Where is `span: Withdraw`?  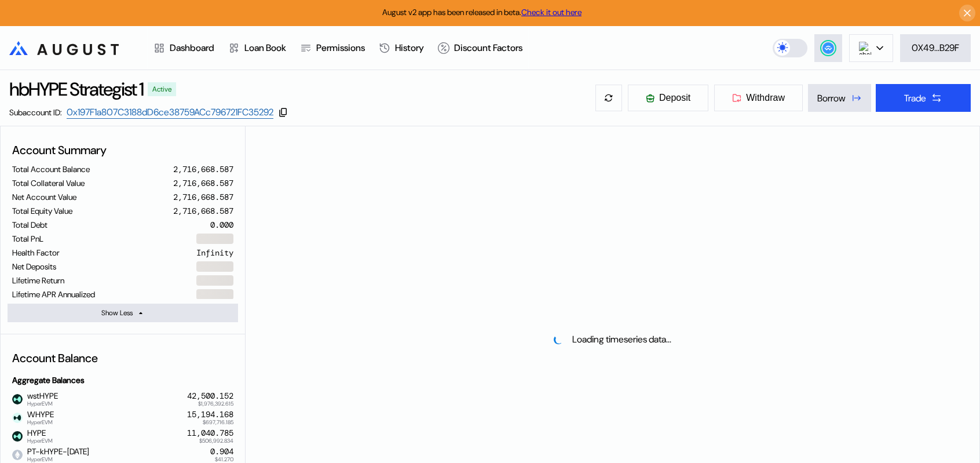
span: Withdraw is located at coordinates (765, 98).